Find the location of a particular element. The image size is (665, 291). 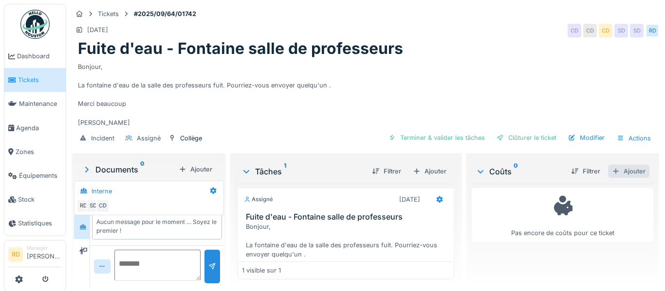

h1: Fuite d'eau - Fontaine salle de professeurs is located at coordinates (240, 49).